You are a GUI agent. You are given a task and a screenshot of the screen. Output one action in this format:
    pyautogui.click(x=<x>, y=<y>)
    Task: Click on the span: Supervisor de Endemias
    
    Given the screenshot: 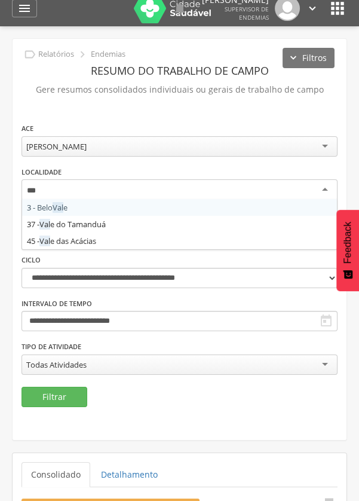 What is the action you would take?
    pyautogui.click(x=247, y=13)
    